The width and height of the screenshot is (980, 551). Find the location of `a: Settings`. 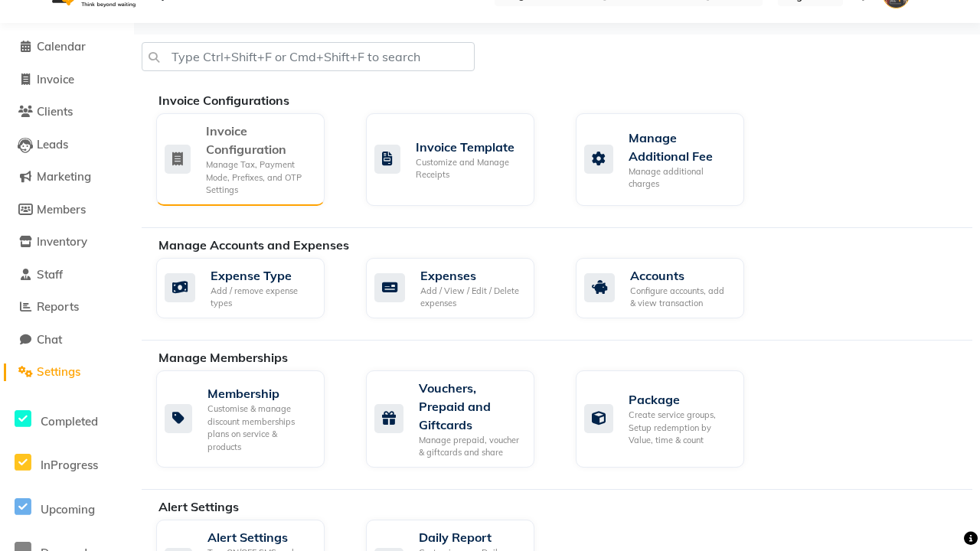

a: Settings is located at coordinates (67, 372).